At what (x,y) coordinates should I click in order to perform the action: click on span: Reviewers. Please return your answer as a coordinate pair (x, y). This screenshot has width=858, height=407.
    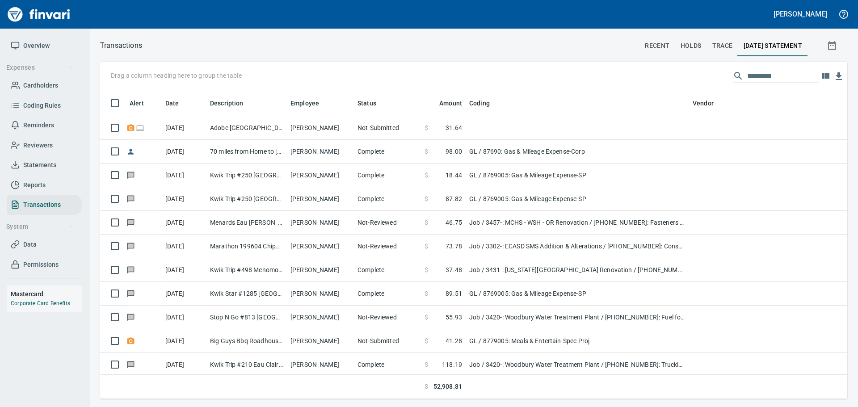
    Looking at the image, I should click on (38, 145).